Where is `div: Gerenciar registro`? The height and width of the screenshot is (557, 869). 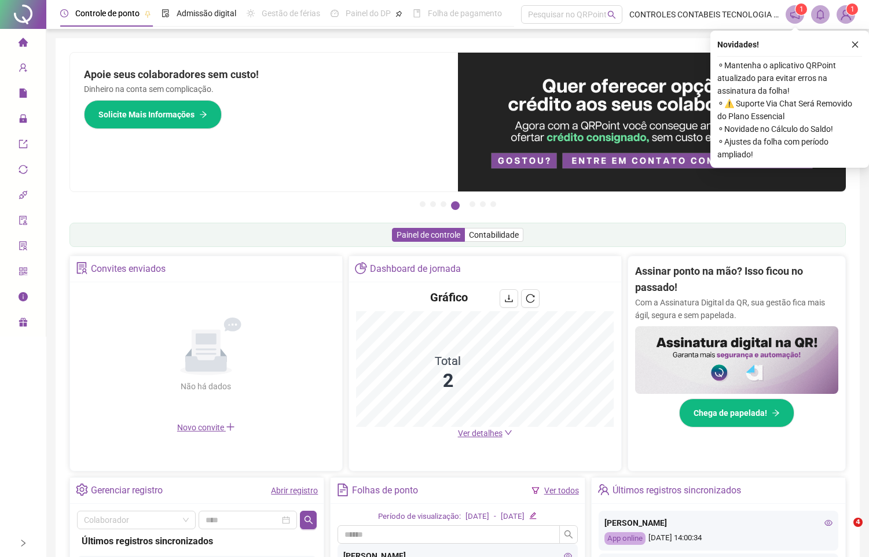
div: Gerenciar registro is located at coordinates (127, 491).